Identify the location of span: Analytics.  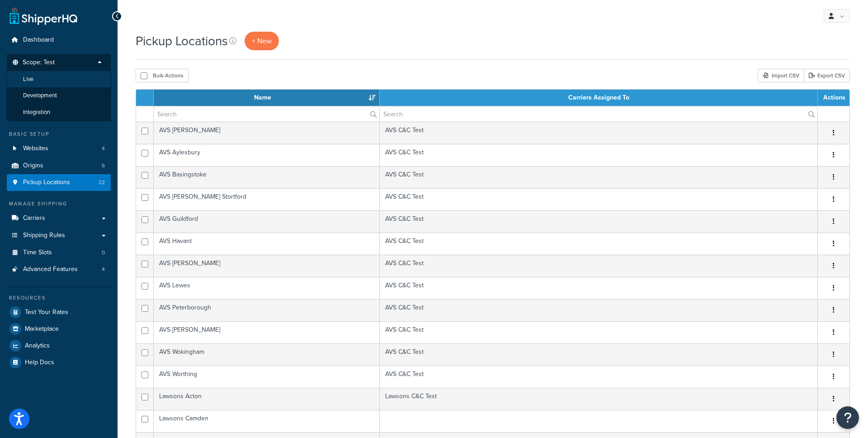
(37, 345).